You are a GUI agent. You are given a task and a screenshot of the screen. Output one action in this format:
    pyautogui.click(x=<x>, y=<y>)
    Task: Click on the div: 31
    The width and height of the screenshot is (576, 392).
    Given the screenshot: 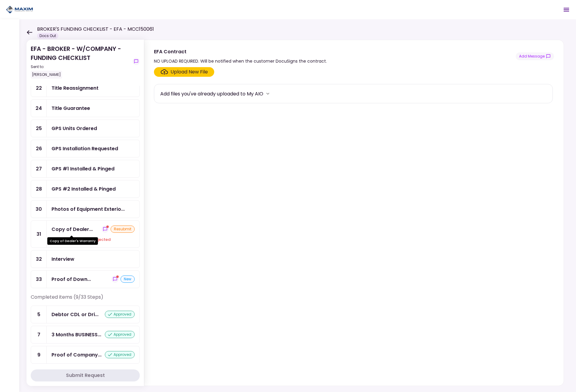 What is the action you would take?
    pyautogui.click(x=39, y=234)
    